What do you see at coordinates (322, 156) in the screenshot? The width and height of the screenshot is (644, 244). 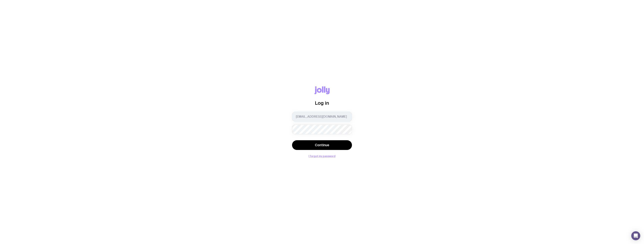 I see `button: I forgot my password` at bounding box center [322, 156].